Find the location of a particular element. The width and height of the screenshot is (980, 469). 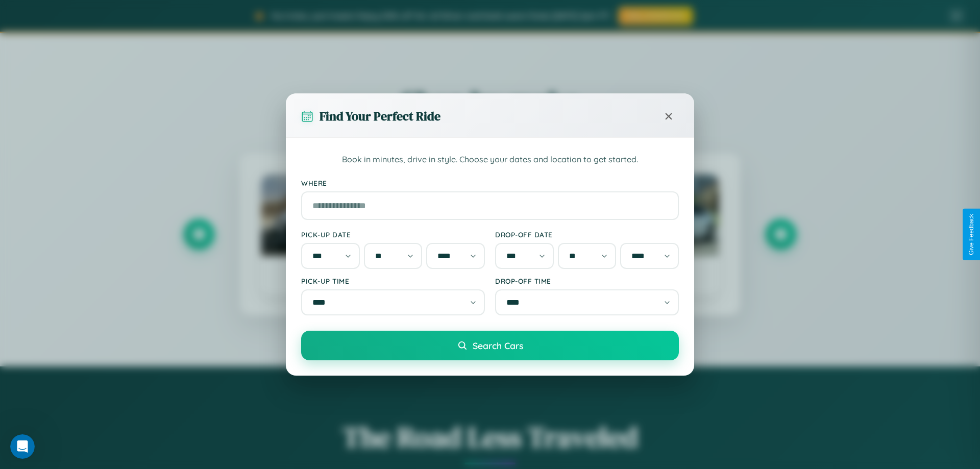

label: Drop-off Time is located at coordinates (587, 280).